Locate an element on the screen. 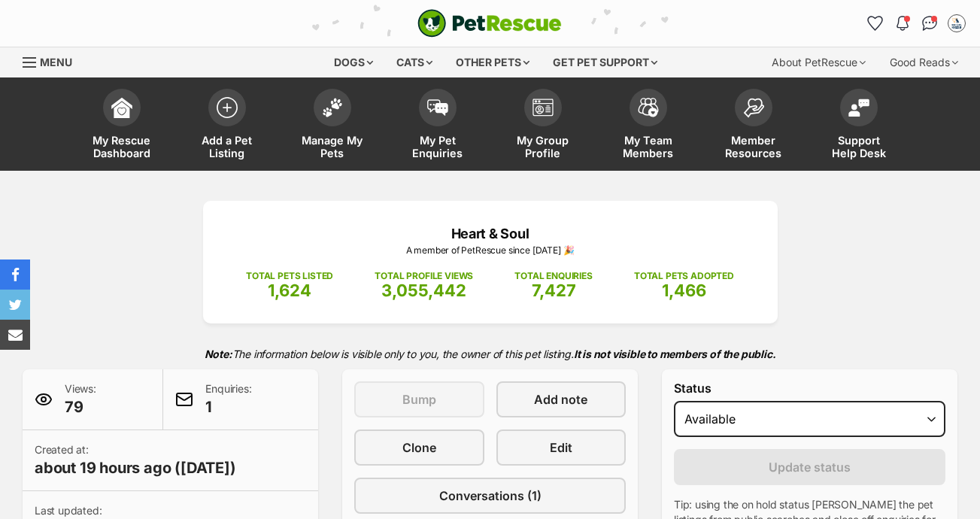 The width and height of the screenshot is (980, 519). span: 3,055,442 is located at coordinates (423, 290).